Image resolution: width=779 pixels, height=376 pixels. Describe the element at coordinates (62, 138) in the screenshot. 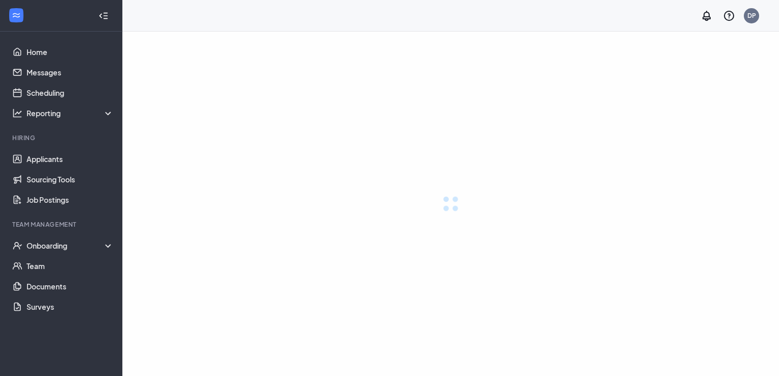

I see `div: Hiring` at that location.